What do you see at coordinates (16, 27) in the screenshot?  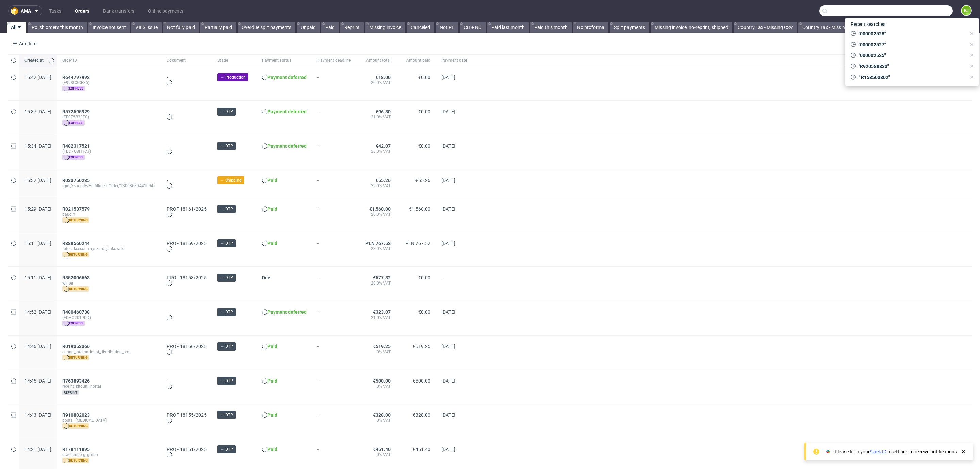 I see `a: All` at bounding box center [16, 27].